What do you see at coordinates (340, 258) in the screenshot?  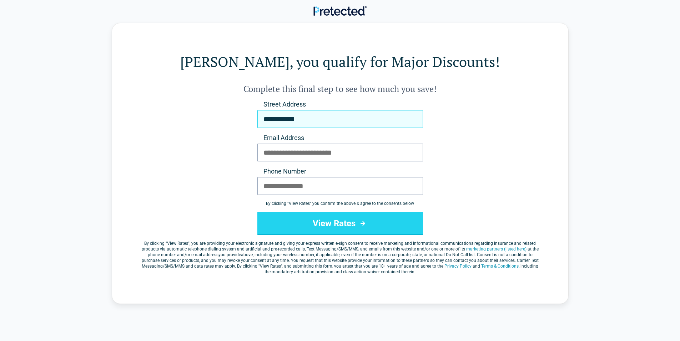 I see `label: By clicking " ", you are providing your electronic signature and giving your express written e-si...` at bounding box center [340, 258].